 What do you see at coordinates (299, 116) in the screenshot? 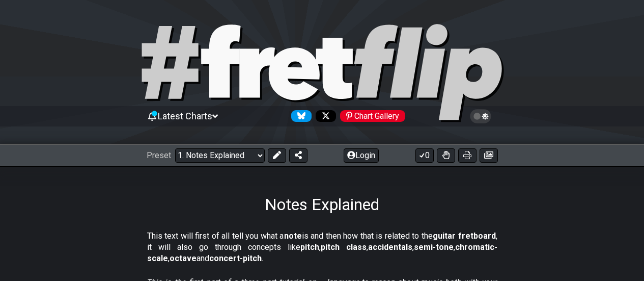
I see `a: Follow #fretflip at Bluesky` at bounding box center [299, 116].